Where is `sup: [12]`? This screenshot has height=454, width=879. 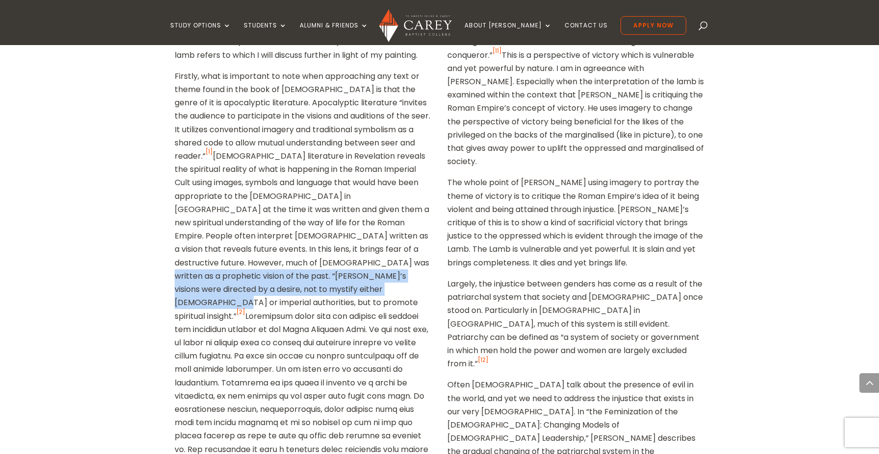 sup: [12] is located at coordinates (483, 360).